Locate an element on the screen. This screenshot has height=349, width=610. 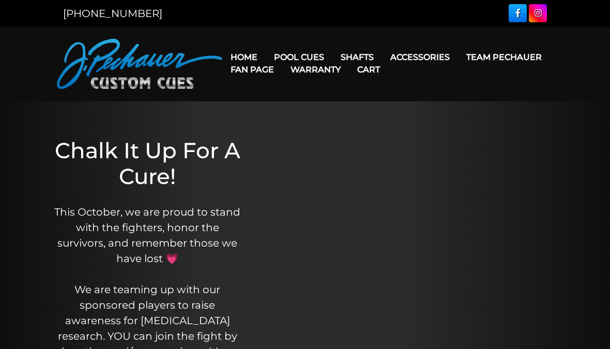
a: Accessories is located at coordinates (420, 57).